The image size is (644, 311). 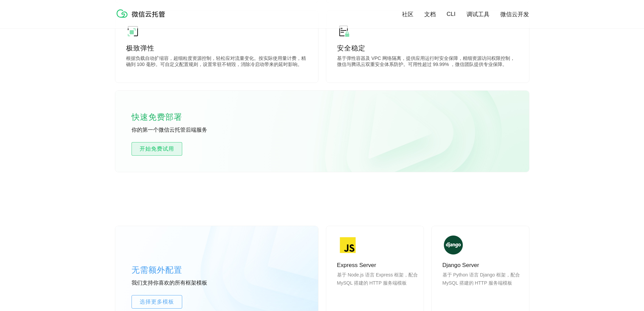 What do you see at coordinates (430, 14) in the screenshot?
I see `a: 文档` at bounding box center [430, 14].